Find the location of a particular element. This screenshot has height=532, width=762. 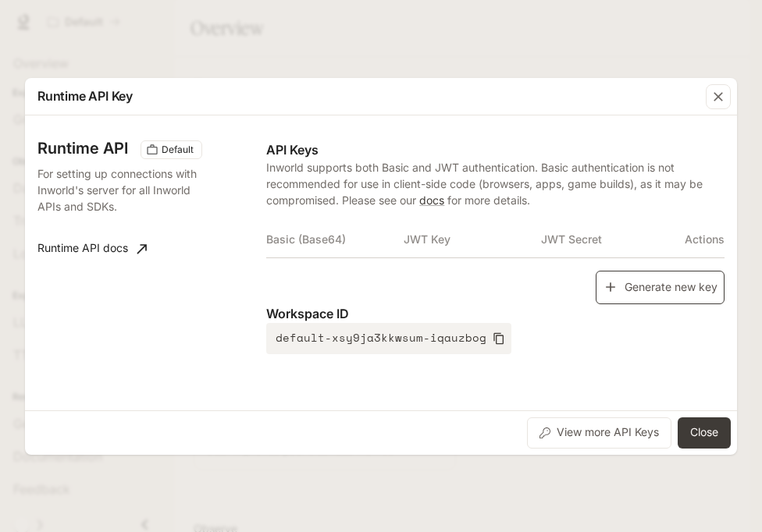

p: API Keys is located at coordinates (495, 150).